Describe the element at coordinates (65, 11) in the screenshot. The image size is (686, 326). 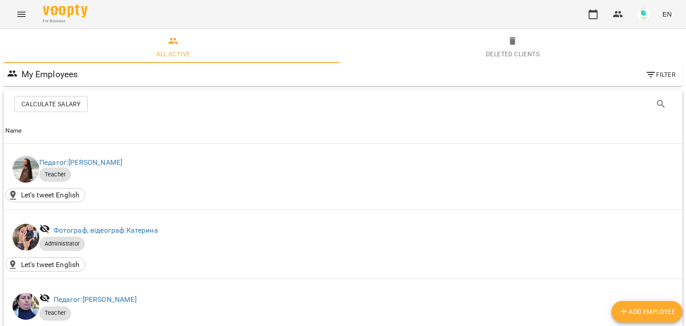
I see `img: Voopty Logo` at that location.